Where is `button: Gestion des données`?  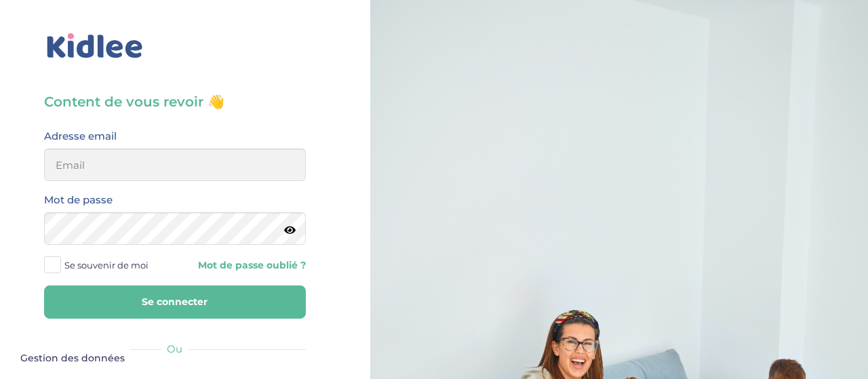 button: Gestion des données is located at coordinates (72, 359).